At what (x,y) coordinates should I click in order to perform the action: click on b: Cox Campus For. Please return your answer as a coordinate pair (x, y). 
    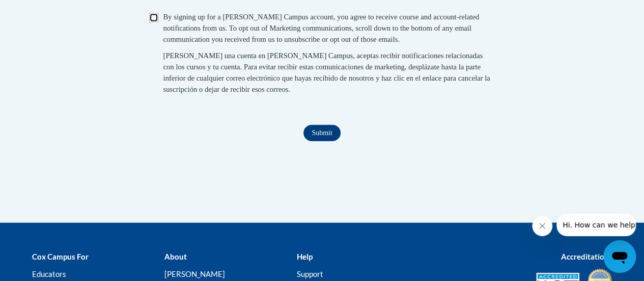
    Looking at the image, I should click on (60, 256).